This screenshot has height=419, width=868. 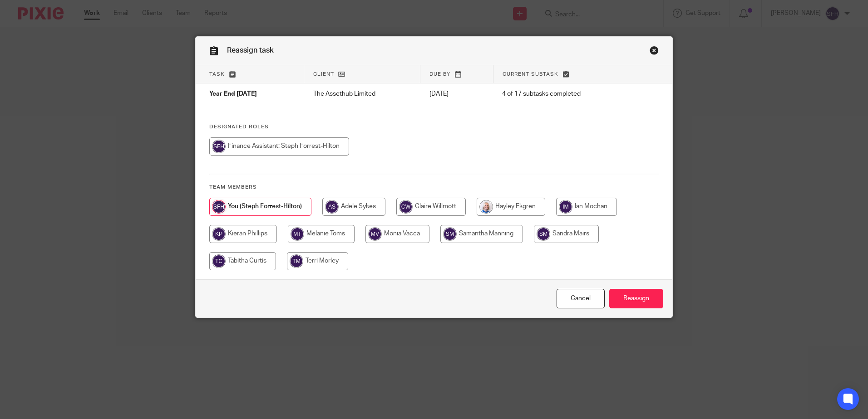 I want to click on span: Task, so click(x=217, y=74).